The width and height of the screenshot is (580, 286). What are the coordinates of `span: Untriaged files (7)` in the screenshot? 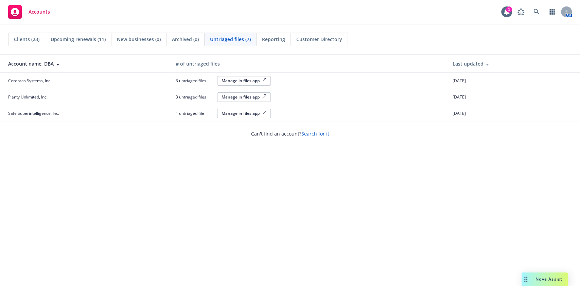 It's located at (230, 39).